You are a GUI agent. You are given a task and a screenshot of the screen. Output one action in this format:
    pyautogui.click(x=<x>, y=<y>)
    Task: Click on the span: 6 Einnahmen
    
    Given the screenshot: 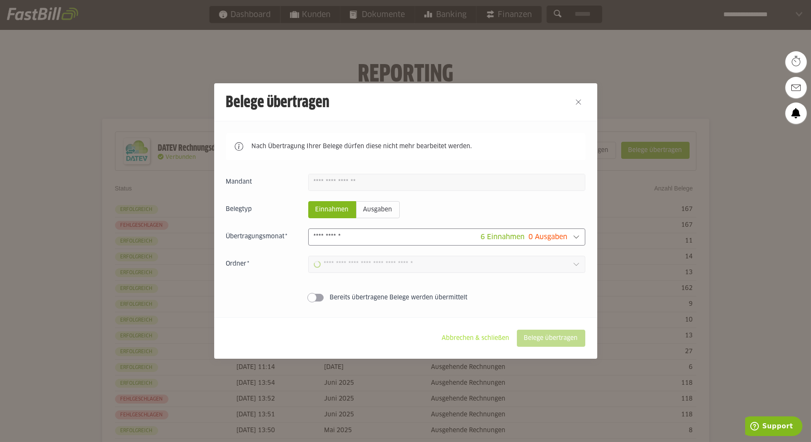 What is the action you would take?
    pyautogui.click(x=503, y=237)
    